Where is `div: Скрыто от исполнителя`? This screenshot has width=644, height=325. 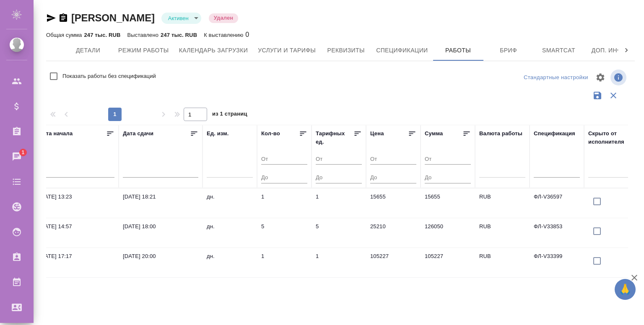
div: Скрыто от исполнителя is located at coordinates (612, 138).